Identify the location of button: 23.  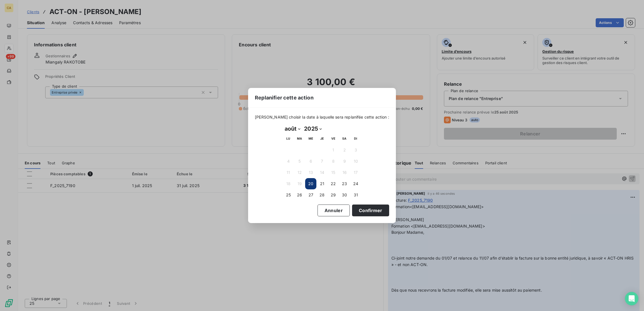
(345, 184).